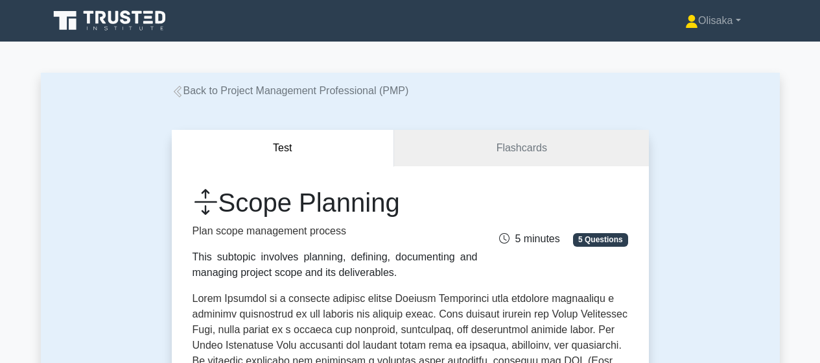 The height and width of the screenshot is (363, 820). What do you see at coordinates (713, 21) in the screenshot?
I see `a: Olisaka` at bounding box center [713, 21].